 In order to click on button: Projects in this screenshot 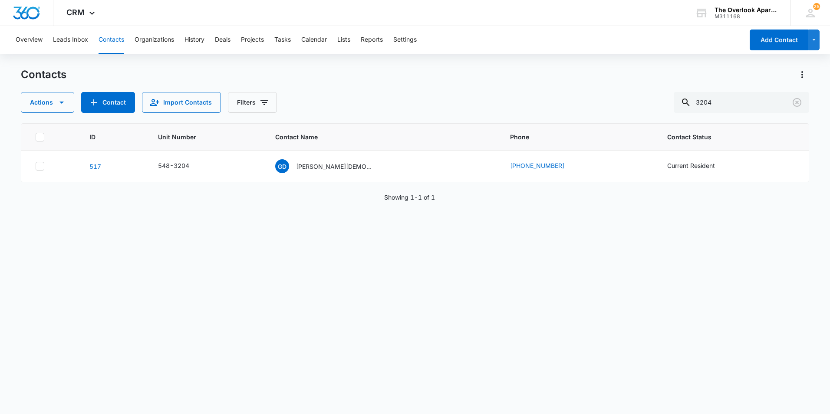, I will do `click(252, 40)`.